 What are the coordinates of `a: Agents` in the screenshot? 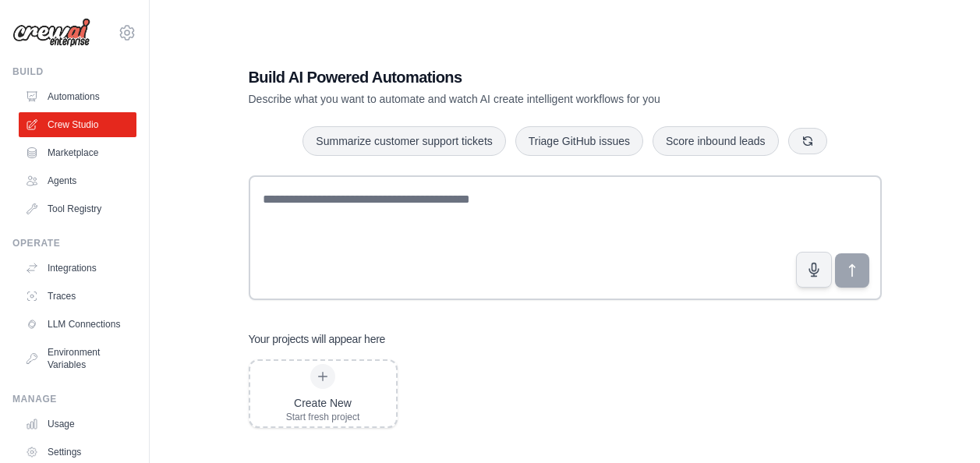 It's located at (78, 181).